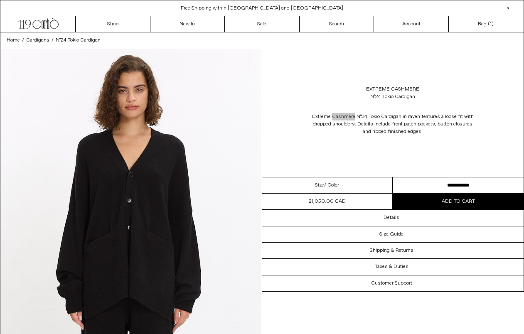 This screenshot has height=334, width=524. I want to click on a: Bag (), so click(486, 24).